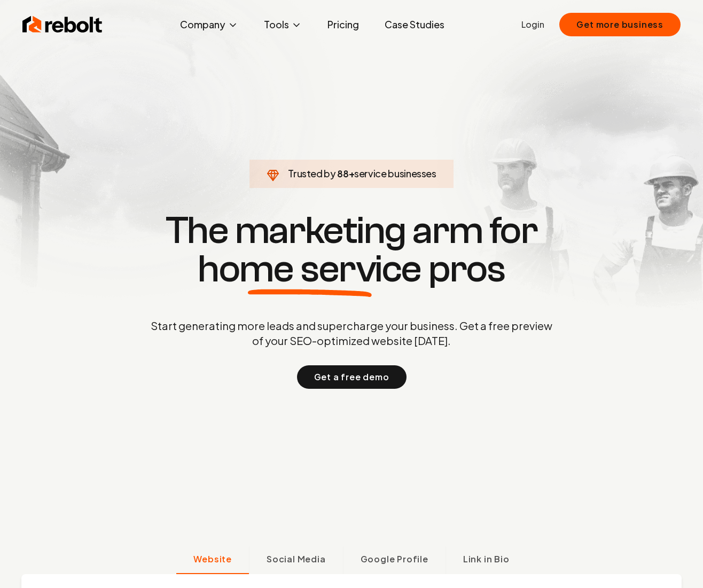 This screenshot has width=703, height=588. What do you see at coordinates (213, 561) in the screenshot?
I see `button: Website` at bounding box center [213, 561].